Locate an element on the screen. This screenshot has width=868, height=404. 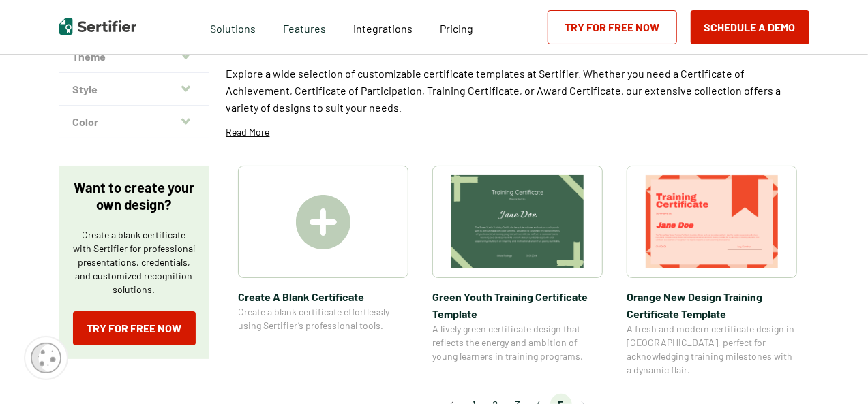
span: Create A Blank Certificate is located at coordinates (324, 297).